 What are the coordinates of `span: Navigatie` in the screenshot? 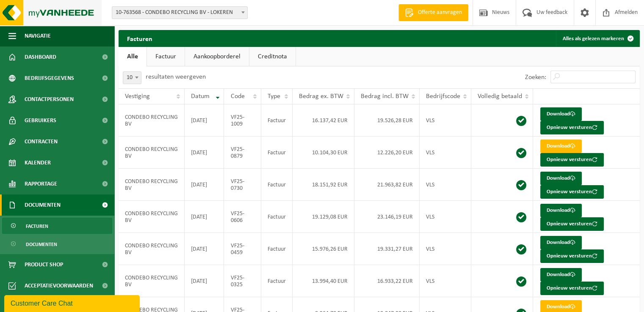 It's located at (37, 36).